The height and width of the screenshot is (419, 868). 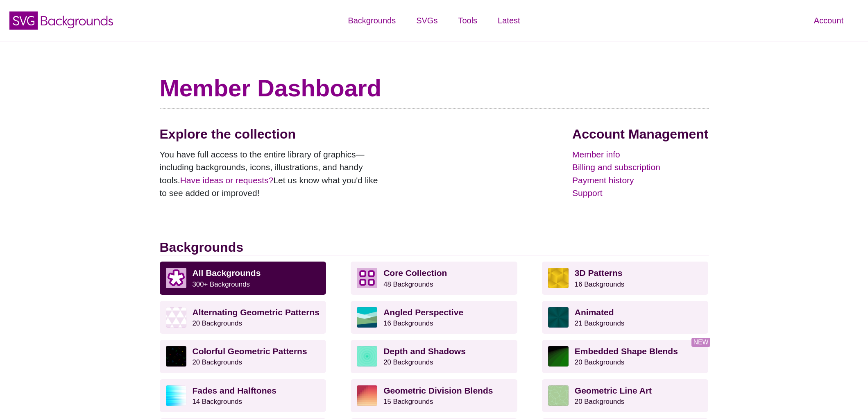 What do you see at coordinates (176, 396) in the screenshot?
I see `img: blue lights stretching horizontally over white` at bounding box center [176, 396].